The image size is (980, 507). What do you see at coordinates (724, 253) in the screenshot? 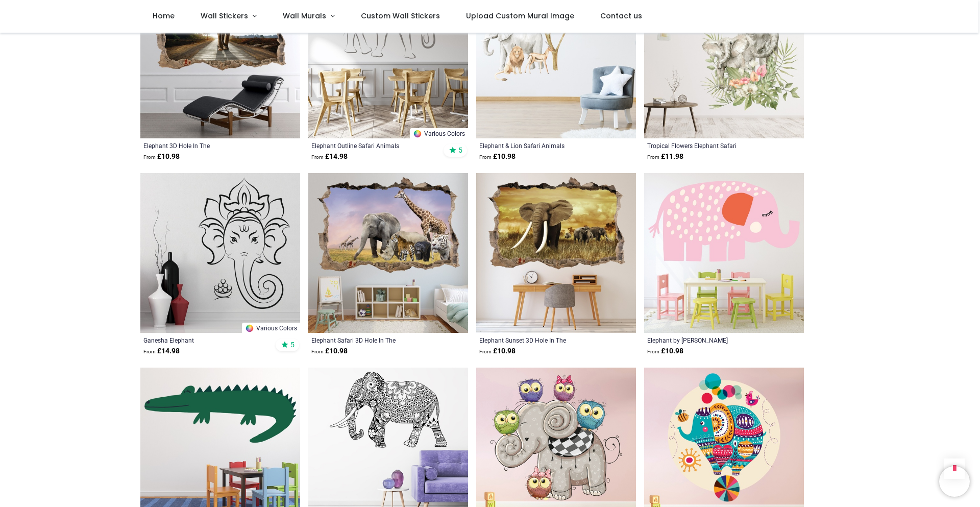
I see `img: Elephant Wall Sticker by Maja Faber` at bounding box center [724, 253].